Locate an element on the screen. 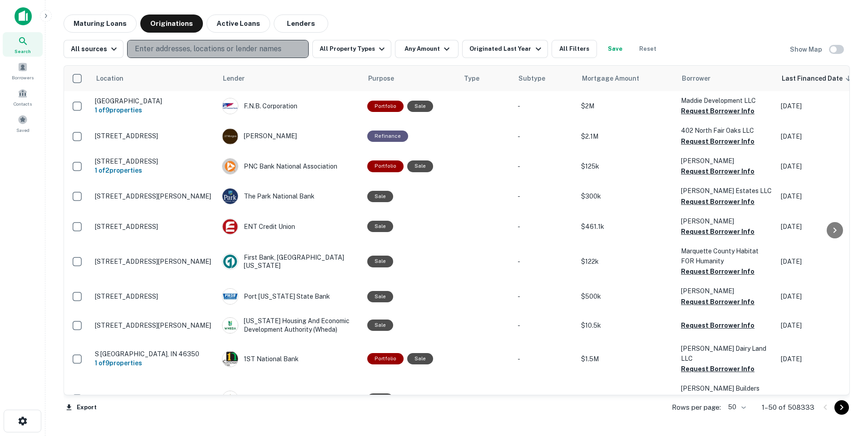 This screenshot has width=868, height=436. span: Location is located at coordinates (115, 79).